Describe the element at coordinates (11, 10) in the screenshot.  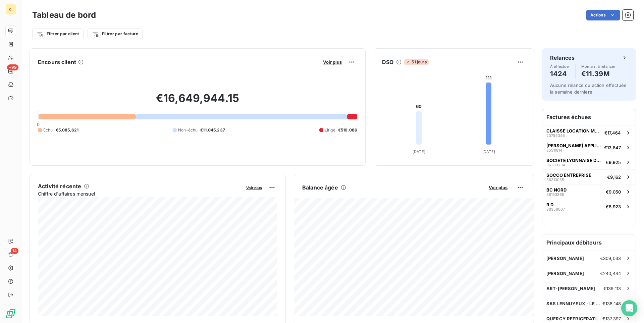
I see `div: KI` at that location.